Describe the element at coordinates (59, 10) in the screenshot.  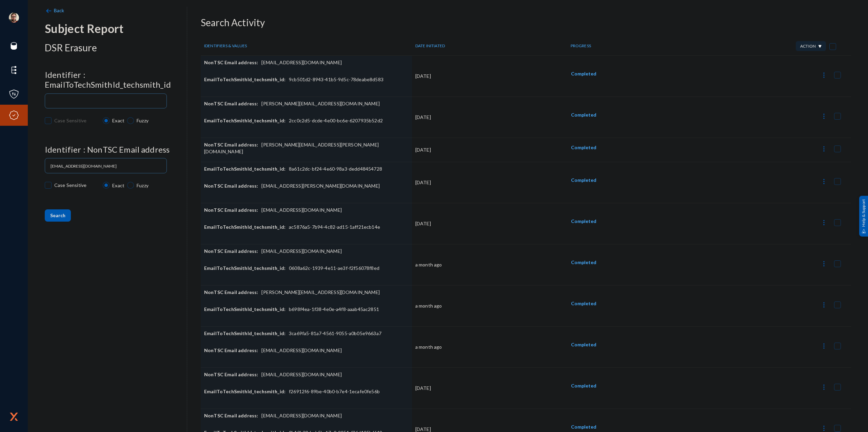
I see `span: Back` at that location.